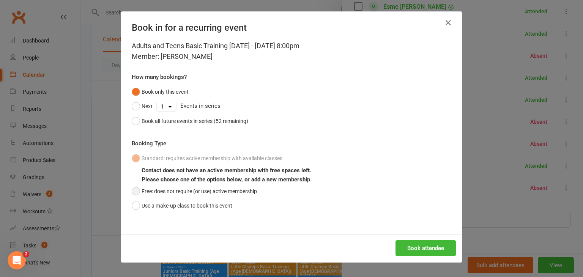 Image resolution: width=583 pixels, height=277 pixels. What do you see at coordinates (159, 77) in the screenshot?
I see `label: How many bookings?` at bounding box center [159, 77].